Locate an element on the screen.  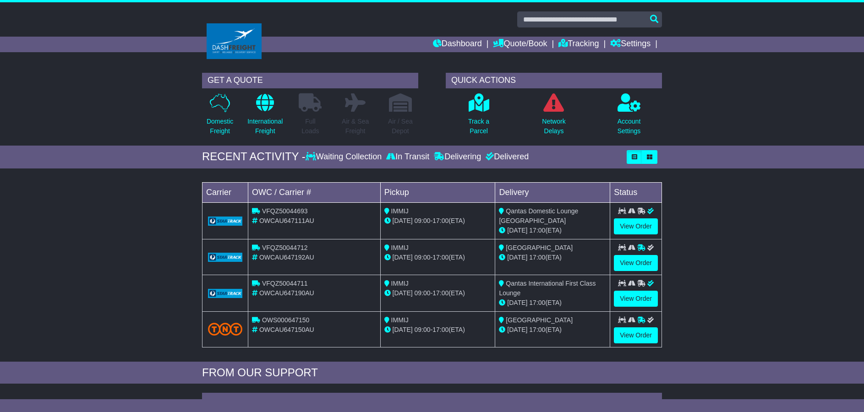
p: Track a Parcel is located at coordinates (479, 126).